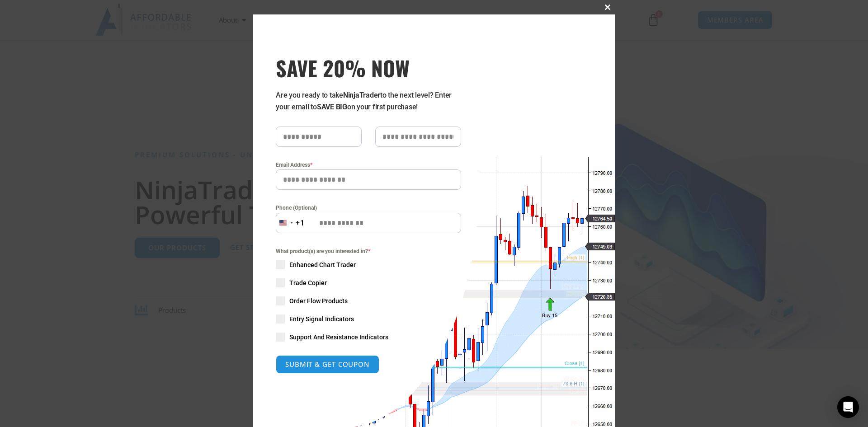  I want to click on span: What product(s) are you interested in?, so click(368, 251).